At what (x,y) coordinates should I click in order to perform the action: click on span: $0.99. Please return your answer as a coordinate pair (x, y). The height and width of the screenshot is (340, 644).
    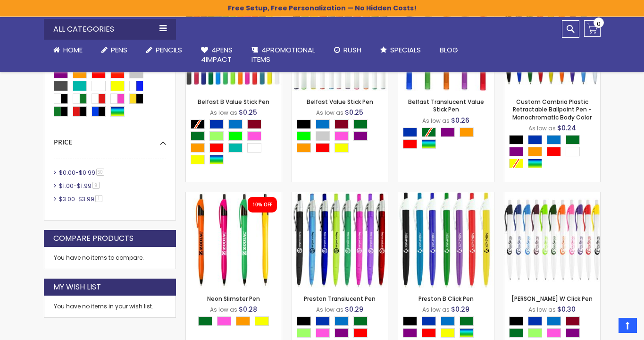
    Looking at the image, I should click on (87, 172).